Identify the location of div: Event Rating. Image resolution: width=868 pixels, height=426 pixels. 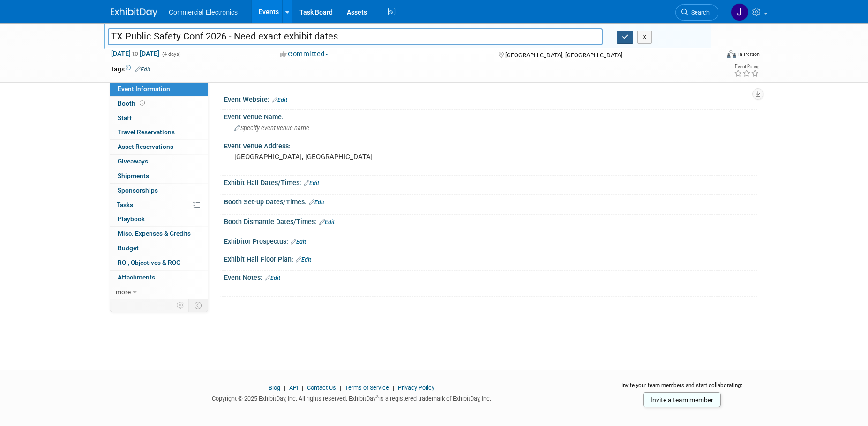
(747, 67).